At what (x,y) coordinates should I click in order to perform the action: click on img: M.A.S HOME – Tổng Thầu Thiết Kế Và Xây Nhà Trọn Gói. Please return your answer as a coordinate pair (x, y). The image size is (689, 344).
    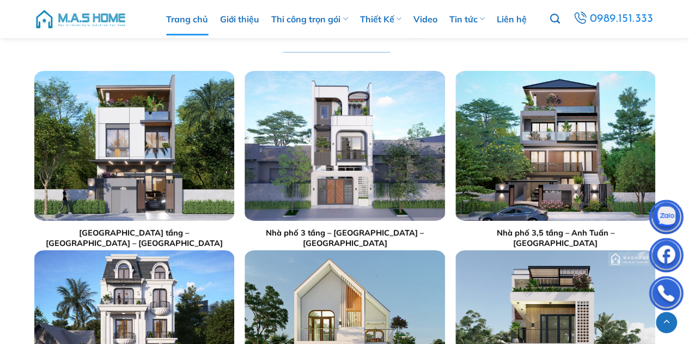
    Looking at the image, I should click on (81, 19).